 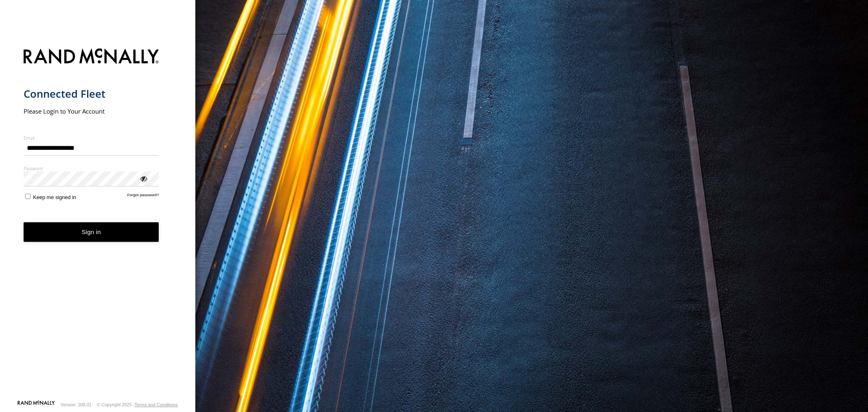 What do you see at coordinates (137, 404) in the screenshot?
I see `div: © Copyright 2025 -` at bounding box center [137, 404].